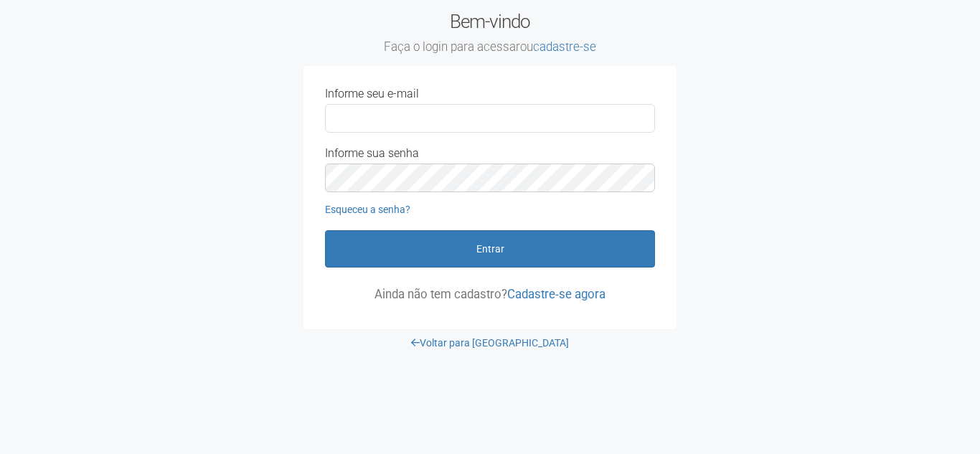  I want to click on a: Esqueceu a senha?, so click(367, 209).